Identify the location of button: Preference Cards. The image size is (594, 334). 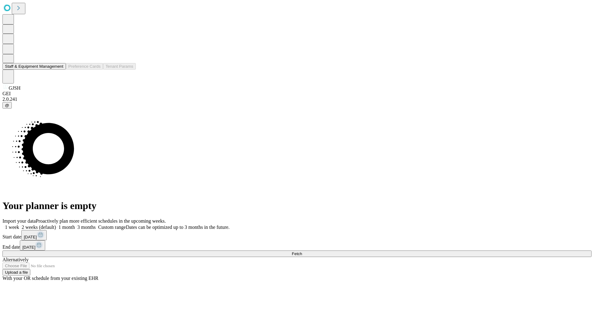
(84, 66).